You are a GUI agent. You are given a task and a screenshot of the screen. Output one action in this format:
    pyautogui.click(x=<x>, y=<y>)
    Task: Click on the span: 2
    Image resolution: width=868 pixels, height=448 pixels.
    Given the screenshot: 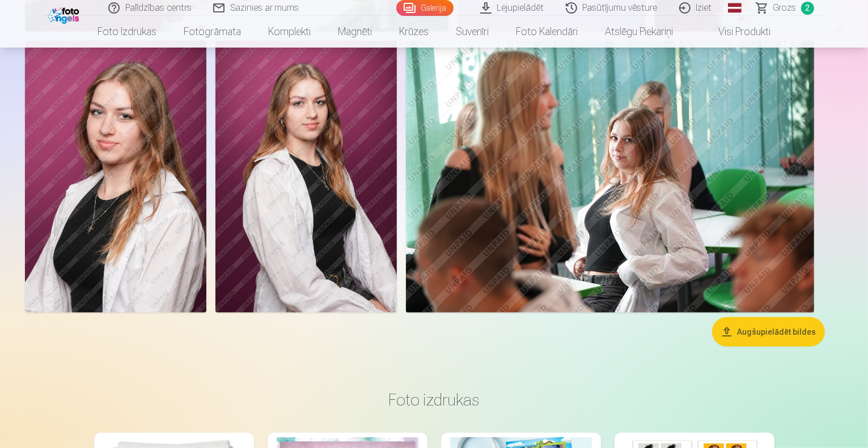 What is the action you would take?
    pyautogui.click(x=808, y=8)
    